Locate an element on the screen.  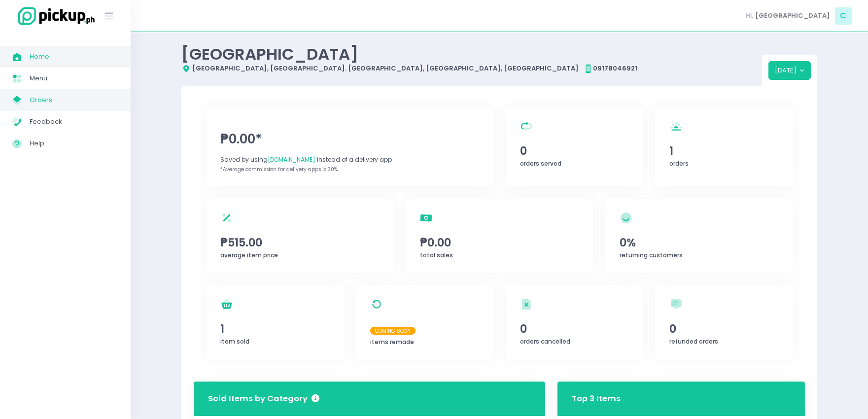
span: Feedback is located at coordinates (74, 122).